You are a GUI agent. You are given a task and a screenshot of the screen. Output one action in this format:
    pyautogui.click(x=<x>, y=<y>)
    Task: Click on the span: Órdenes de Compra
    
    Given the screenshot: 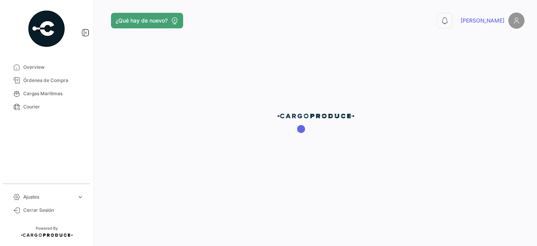 What is the action you would take?
    pyautogui.click(x=54, y=80)
    